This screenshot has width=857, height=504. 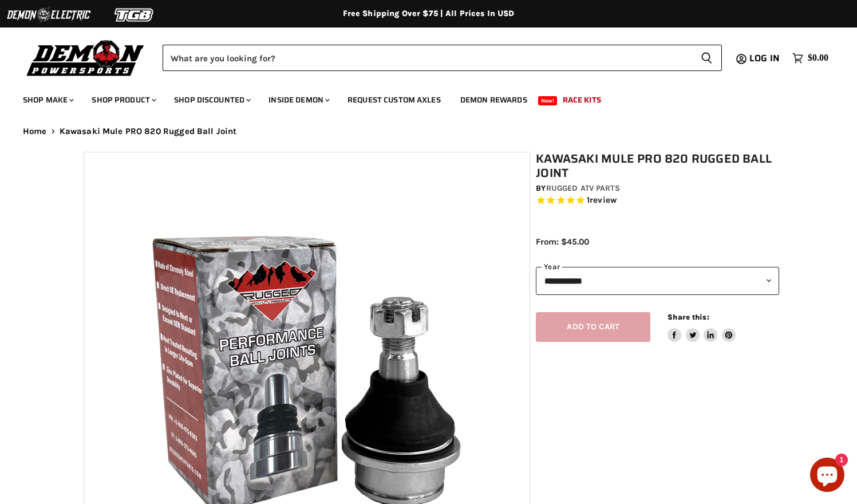 I want to click on input: Search, so click(x=427, y=58).